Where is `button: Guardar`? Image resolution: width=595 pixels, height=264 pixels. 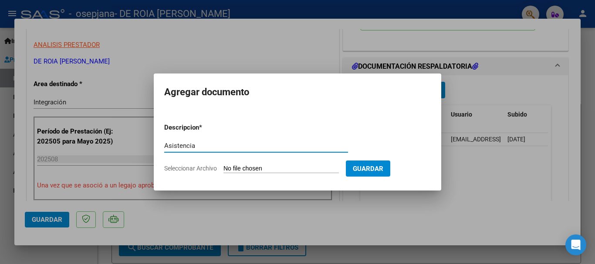 button: Guardar is located at coordinates (368, 168).